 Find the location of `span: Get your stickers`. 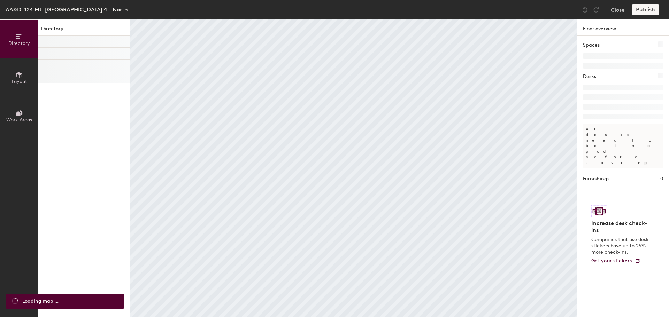

span: Get your stickers is located at coordinates (612, 261).